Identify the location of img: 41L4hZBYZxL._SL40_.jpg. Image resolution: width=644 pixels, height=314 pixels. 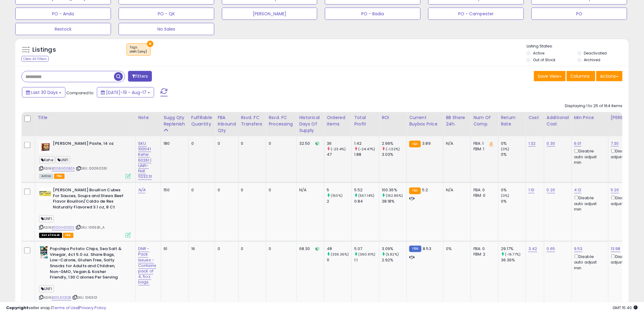
(45, 194).